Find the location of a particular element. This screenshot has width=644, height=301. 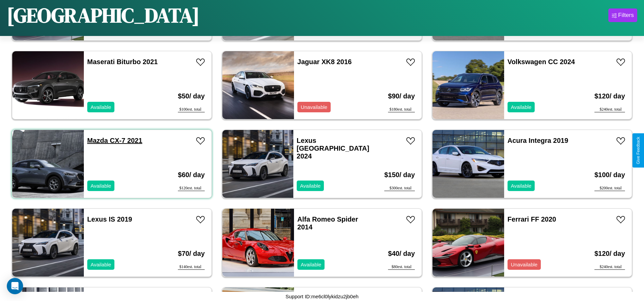

div: Filters is located at coordinates (626, 16).